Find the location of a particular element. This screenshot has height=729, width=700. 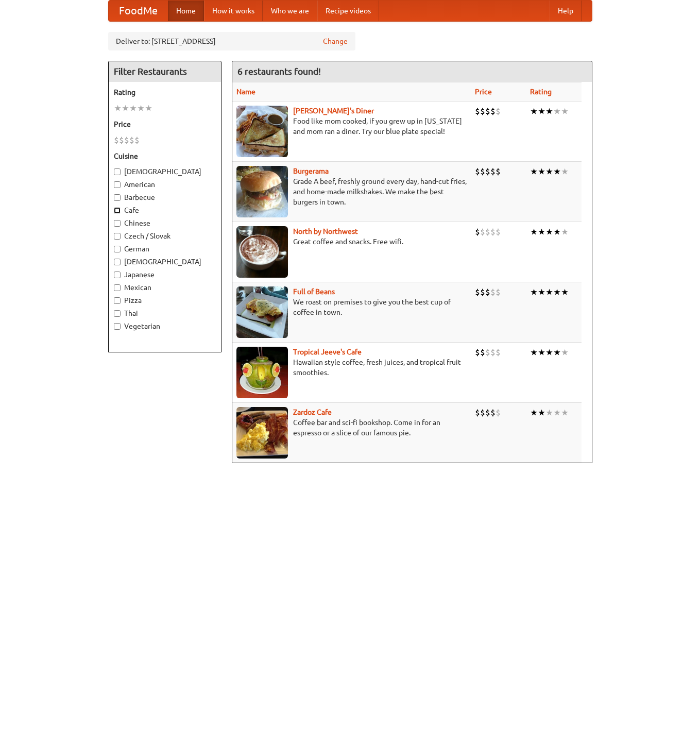

label: Mexican is located at coordinates (164, 287).